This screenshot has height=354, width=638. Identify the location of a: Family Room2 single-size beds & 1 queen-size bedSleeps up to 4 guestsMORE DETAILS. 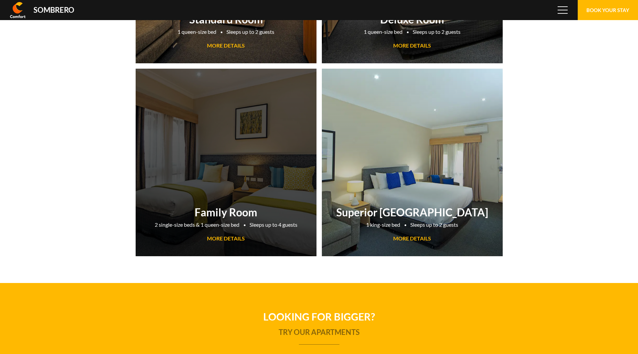
(226, 162).